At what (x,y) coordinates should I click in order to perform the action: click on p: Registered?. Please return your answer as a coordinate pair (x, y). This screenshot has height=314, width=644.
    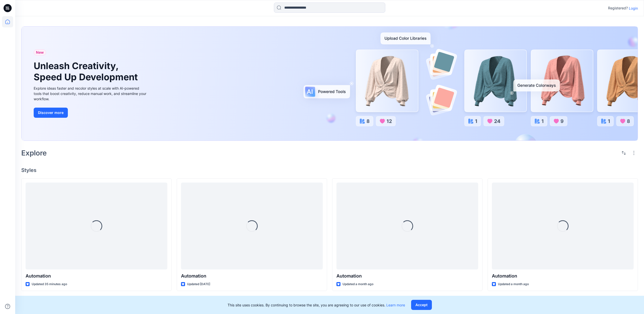
    Looking at the image, I should click on (618, 8).